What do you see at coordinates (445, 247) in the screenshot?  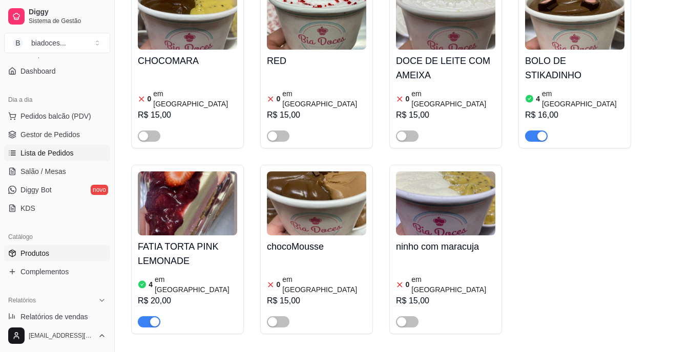 I see `h4: ninho com maracuja` at bounding box center [445, 247].